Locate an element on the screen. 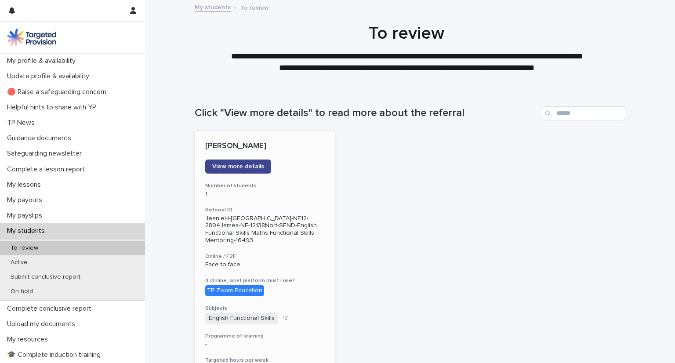  p: On hold is located at coordinates (22, 291).